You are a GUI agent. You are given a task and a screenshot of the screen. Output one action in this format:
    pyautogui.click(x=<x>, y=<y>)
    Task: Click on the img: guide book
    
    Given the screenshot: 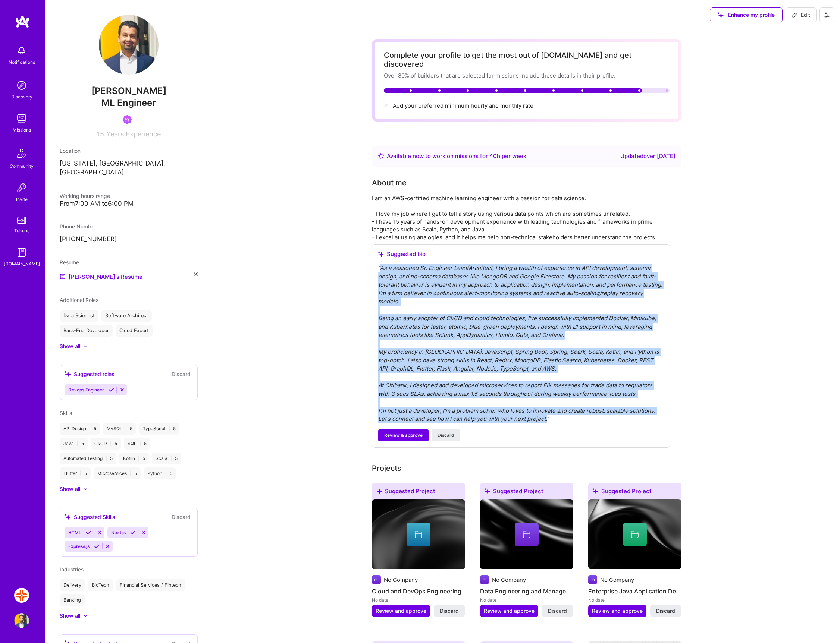 What is the action you would take?
    pyautogui.click(x=22, y=253)
    